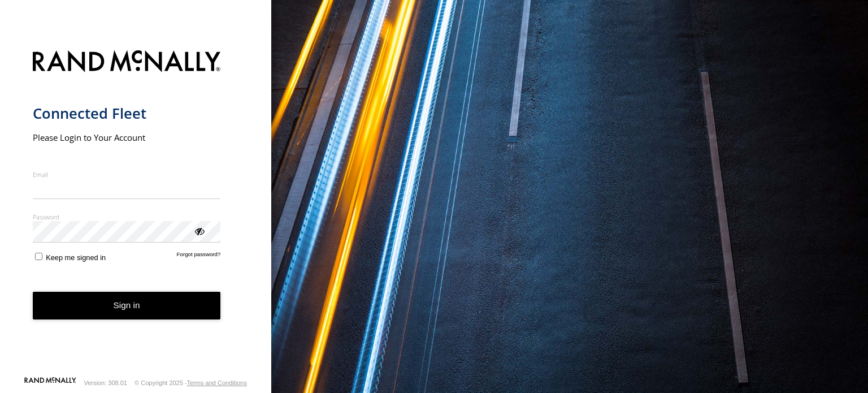 Image resolution: width=868 pixels, height=393 pixels. What do you see at coordinates (199, 256) in the screenshot?
I see `a: Forgot password?` at bounding box center [199, 256].